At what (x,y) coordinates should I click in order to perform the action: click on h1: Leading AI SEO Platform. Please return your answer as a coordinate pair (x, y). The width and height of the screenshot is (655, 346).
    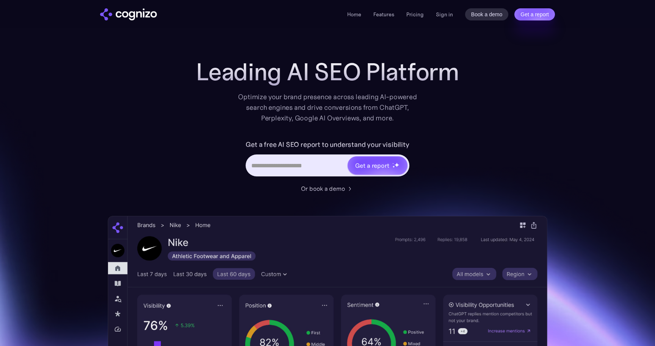
    Looking at the image, I should click on (327, 72).